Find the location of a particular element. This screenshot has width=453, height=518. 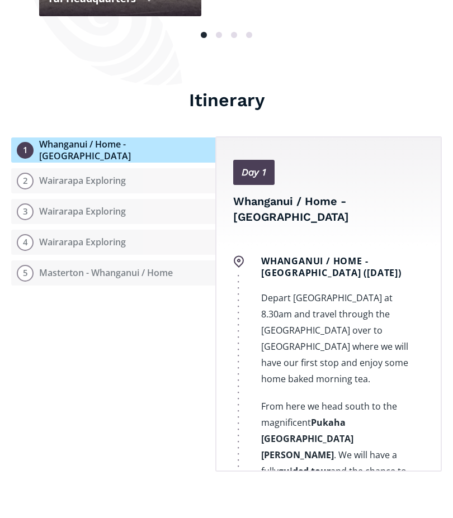

h3: Itinerary is located at coordinates (226, 100).